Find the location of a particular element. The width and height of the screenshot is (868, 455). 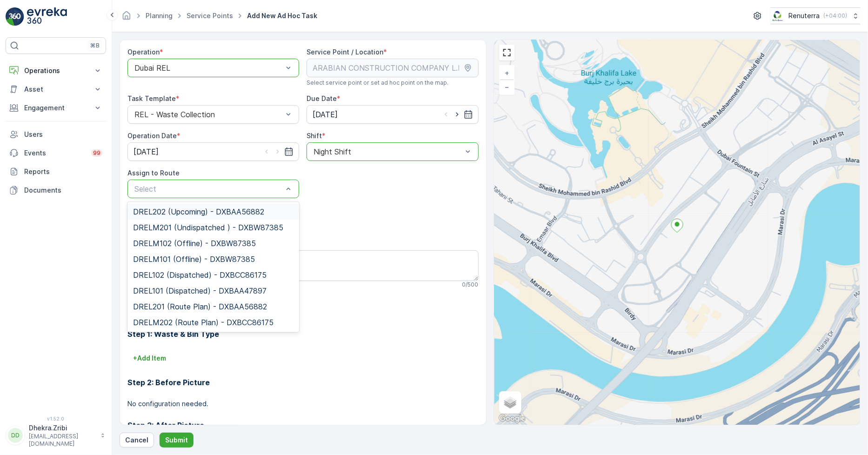

p: Reports is located at coordinates (63, 172).